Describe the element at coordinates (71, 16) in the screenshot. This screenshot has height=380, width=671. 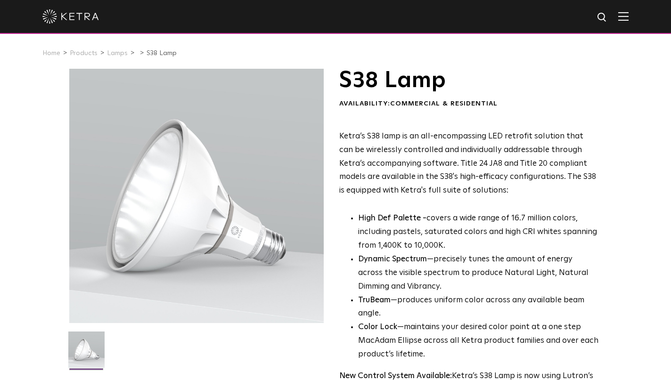
I see `img: ketra-logo-2019-white` at that location.